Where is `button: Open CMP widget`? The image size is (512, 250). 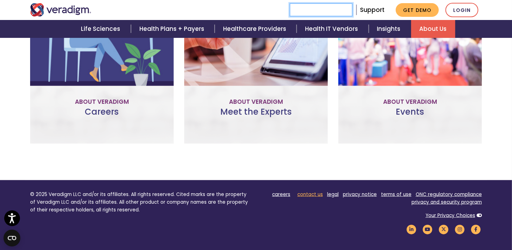
button: Open CMP widget is located at coordinates (12, 238).